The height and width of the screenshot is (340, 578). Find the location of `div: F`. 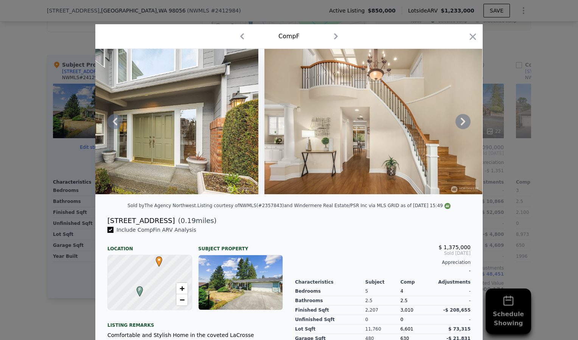

div: F is located at coordinates (137, 288).